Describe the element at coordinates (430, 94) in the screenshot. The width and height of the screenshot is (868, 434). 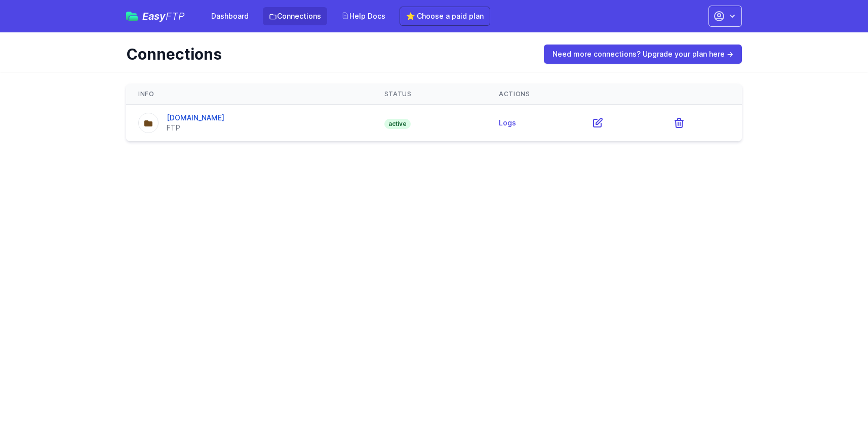
I see `th: Status` at that location.